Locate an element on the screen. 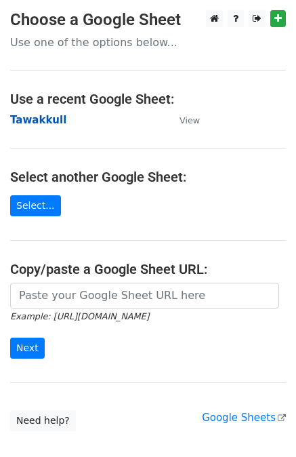 The width and height of the screenshot is (296, 457). h4: Use a recent Google Sheet: is located at coordinates (148, 99).